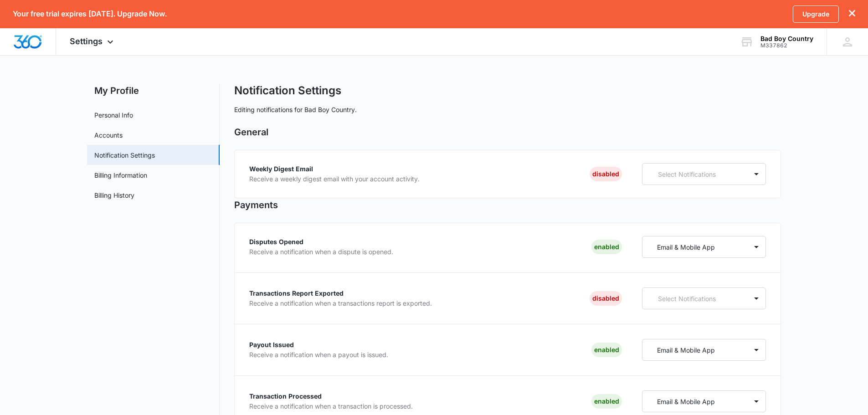 This screenshot has width=868, height=415. What do you see at coordinates (787, 45) in the screenshot?
I see `div: account id` at bounding box center [787, 45].